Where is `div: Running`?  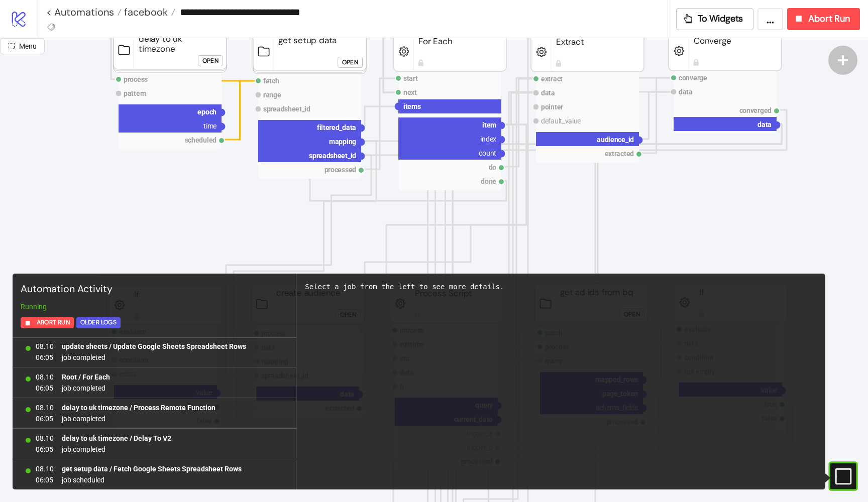 div: Running is located at coordinates (154, 307).